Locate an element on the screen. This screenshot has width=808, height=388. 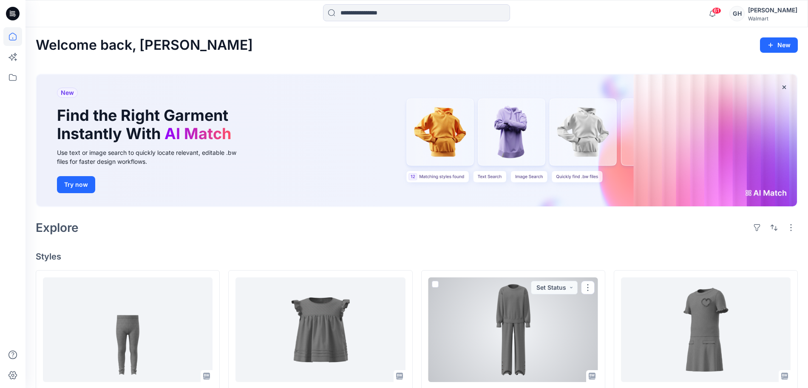
h4: Styles is located at coordinates (417, 256).